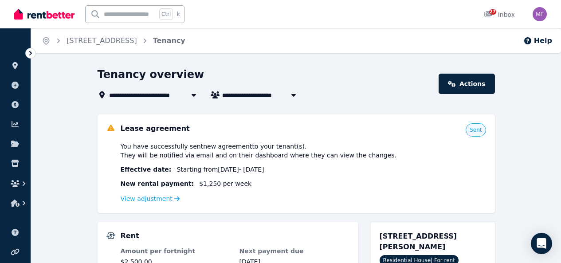 This screenshot has height=263, width=561. Describe the element at coordinates (151, 74) in the screenshot. I see `h1: Tenancy overview` at that location.